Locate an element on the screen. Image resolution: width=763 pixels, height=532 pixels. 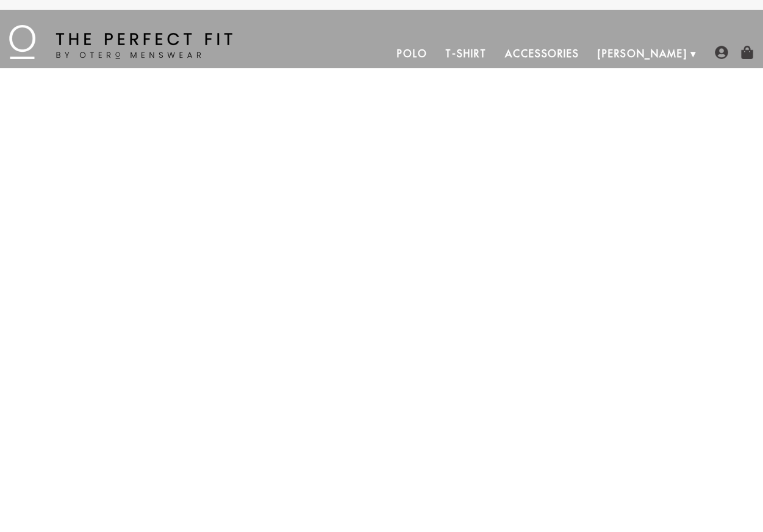
a: T-Shirt is located at coordinates (466, 54).